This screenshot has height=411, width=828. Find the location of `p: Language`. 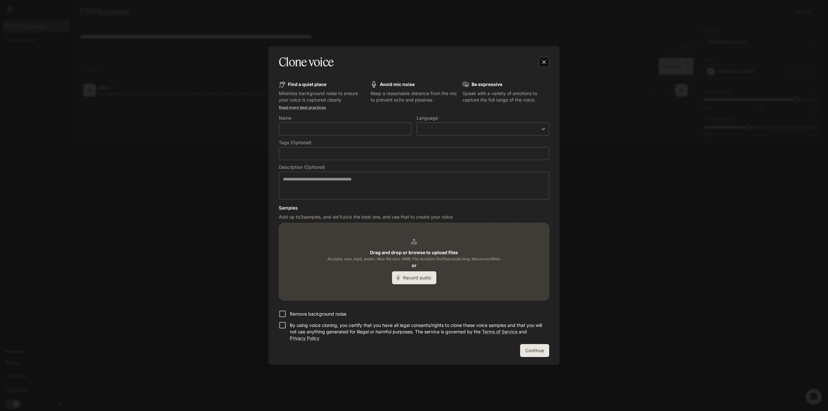

p: Language is located at coordinates (427, 118).